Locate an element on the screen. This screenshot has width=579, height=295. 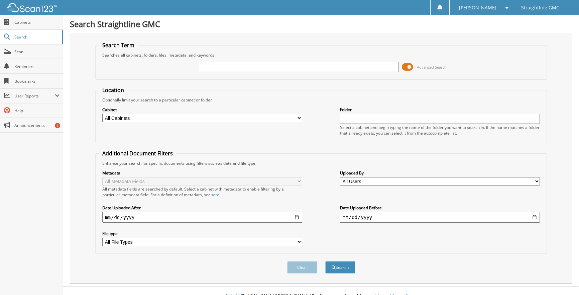
label: Date Uploaded After is located at coordinates (202, 207).